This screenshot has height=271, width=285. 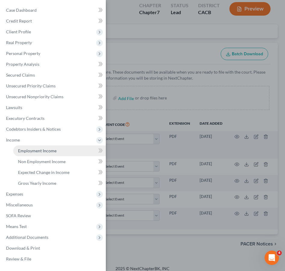 I want to click on span: Non Employment Income, so click(x=42, y=162).